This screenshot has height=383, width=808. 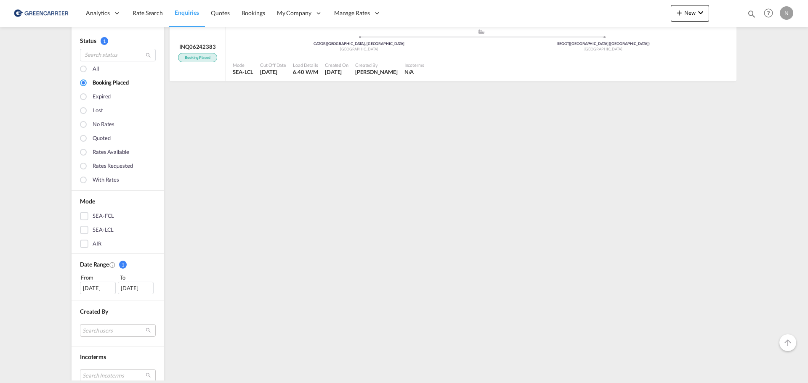 I want to click on div: icon-magnify, so click(x=752, y=16).